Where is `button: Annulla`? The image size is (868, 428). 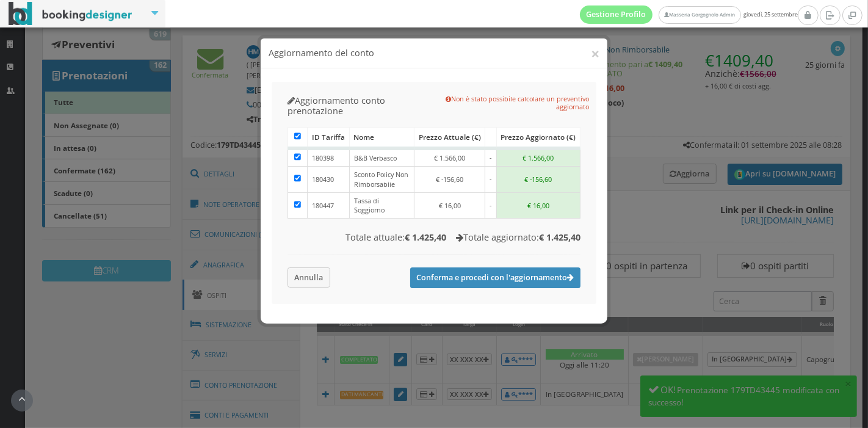 button: Annulla is located at coordinates (309, 277).